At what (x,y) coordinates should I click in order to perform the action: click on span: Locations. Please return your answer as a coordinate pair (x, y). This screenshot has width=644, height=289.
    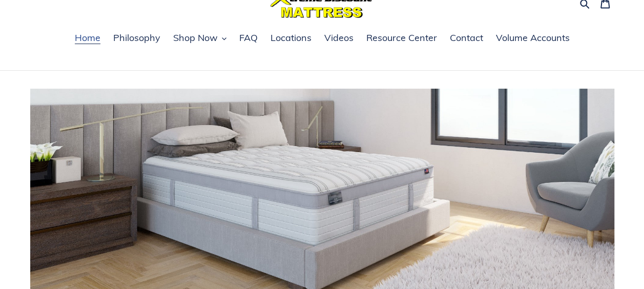
    Looking at the image, I should click on (291, 38).